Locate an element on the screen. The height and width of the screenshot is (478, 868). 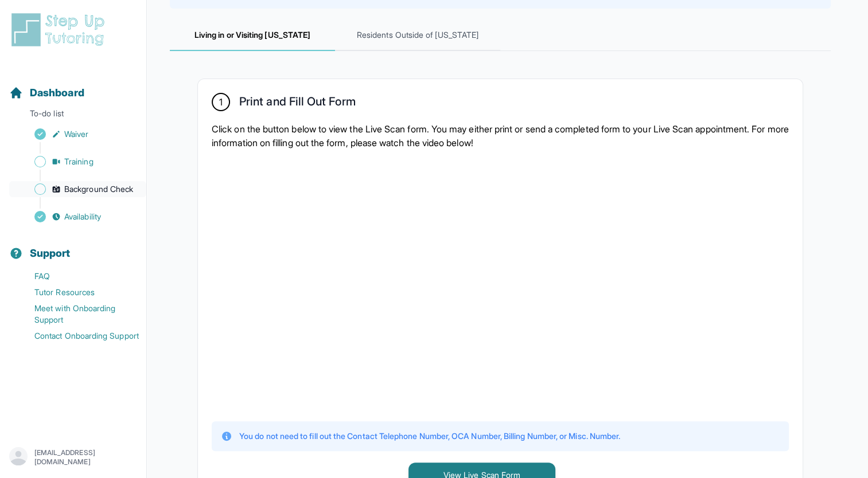
span: Availability is located at coordinates (83, 217).